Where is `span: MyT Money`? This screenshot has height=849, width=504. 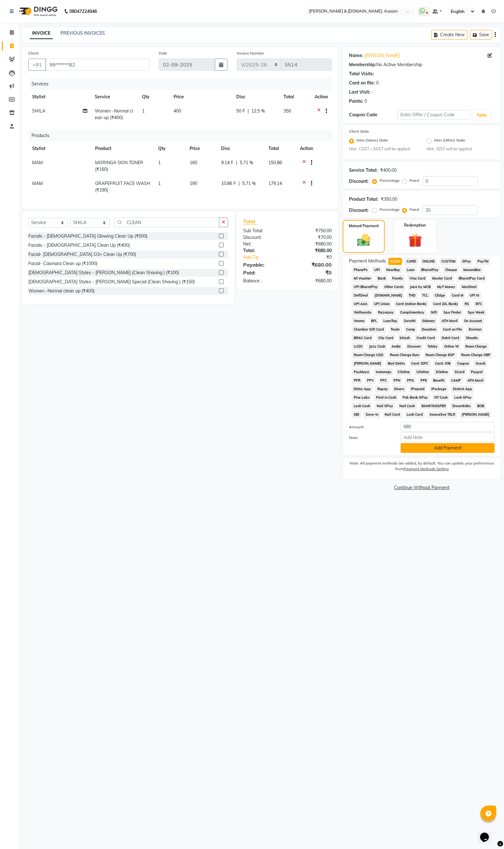 span: MyT Money is located at coordinates (446, 287).